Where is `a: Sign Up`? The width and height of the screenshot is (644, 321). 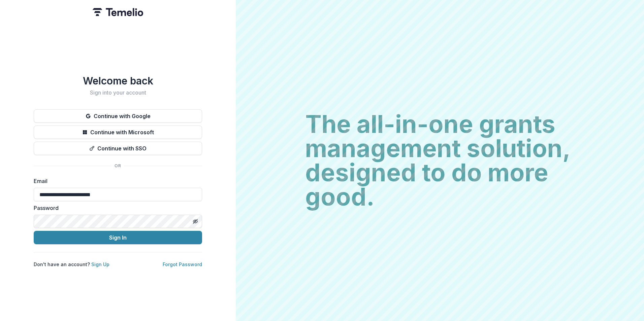
a: Sign Up is located at coordinates (100, 264).